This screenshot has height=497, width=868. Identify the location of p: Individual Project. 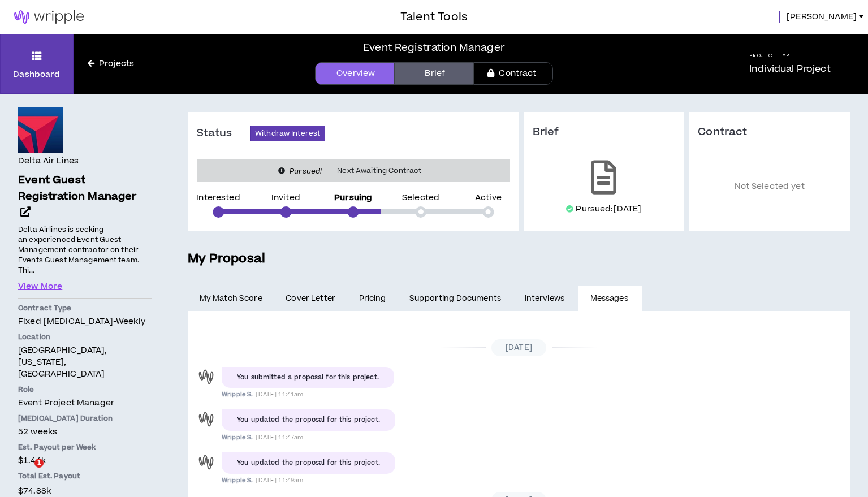
(790, 69).